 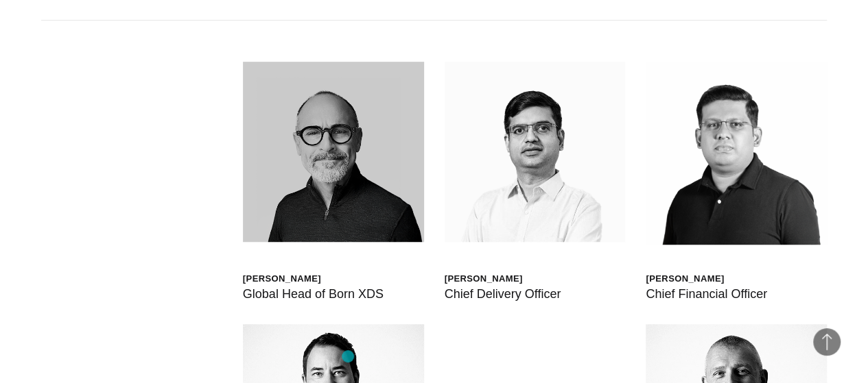 I want to click on div: Global Head of Born XDS, so click(x=313, y=294).